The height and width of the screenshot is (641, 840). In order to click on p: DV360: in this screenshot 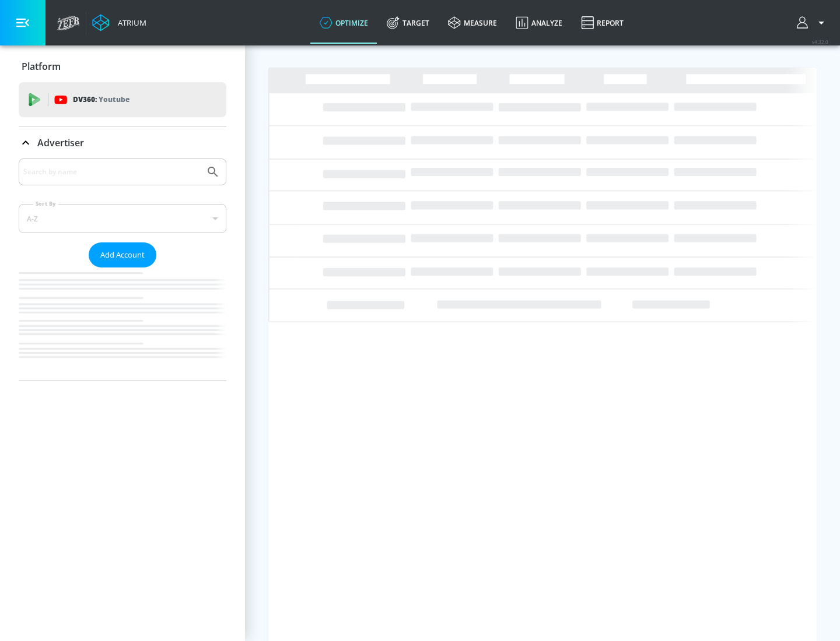, I will do `click(101, 100)`.